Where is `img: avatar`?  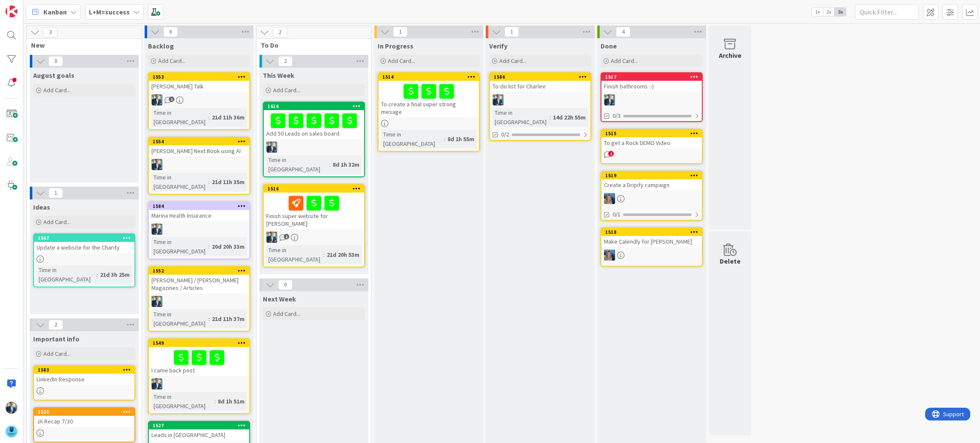 img: avatar is located at coordinates (11, 432).